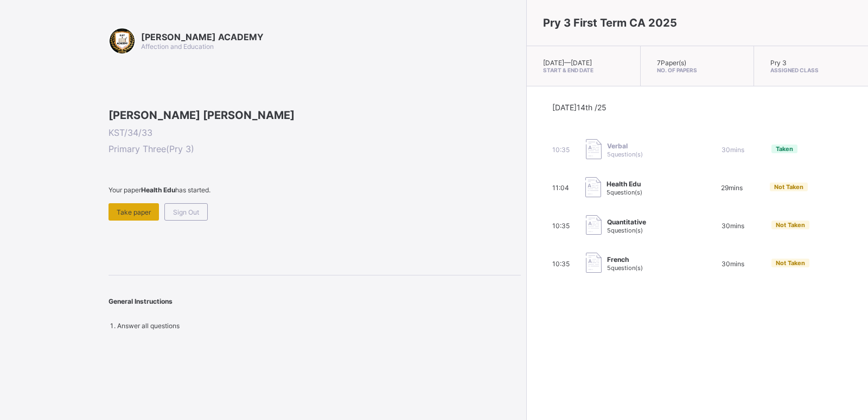 Image resolution: width=868 pixels, height=420 pixels. What do you see at coordinates (583, 70) in the screenshot?
I see `span: Start & End Date` at bounding box center [583, 70].